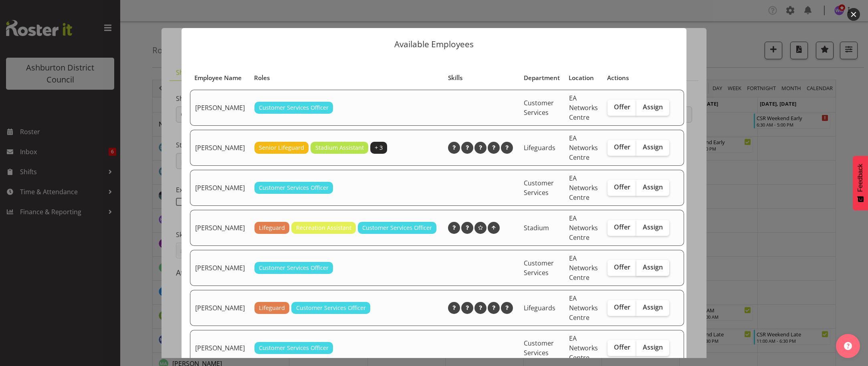 This screenshot has height=366, width=868. I want to click on span: Stadium Assistant, so click(339, 148).